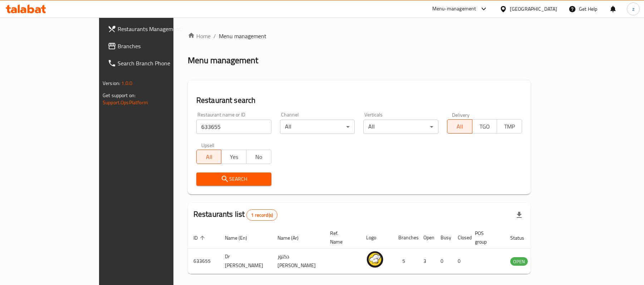  What do you see at coordinates (242, 36) in the screenshot?
I see `span: Menu management` at bounding box center [242, 36].